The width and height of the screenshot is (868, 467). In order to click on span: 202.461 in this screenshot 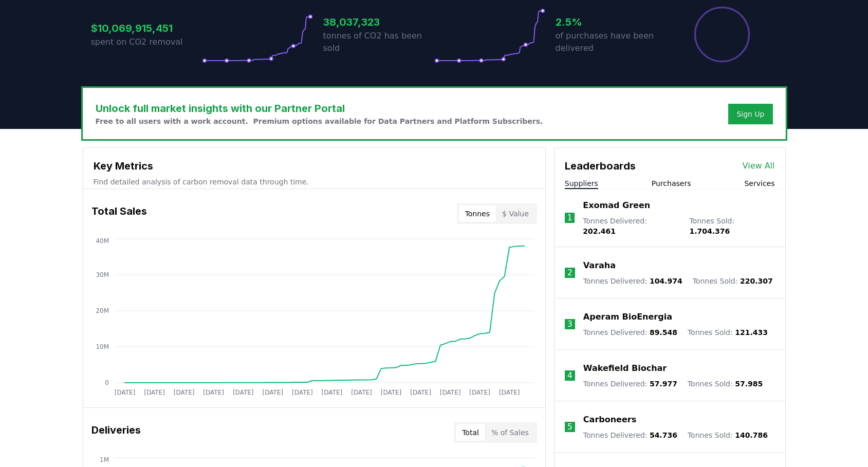, I will do `click(599, 231)`.